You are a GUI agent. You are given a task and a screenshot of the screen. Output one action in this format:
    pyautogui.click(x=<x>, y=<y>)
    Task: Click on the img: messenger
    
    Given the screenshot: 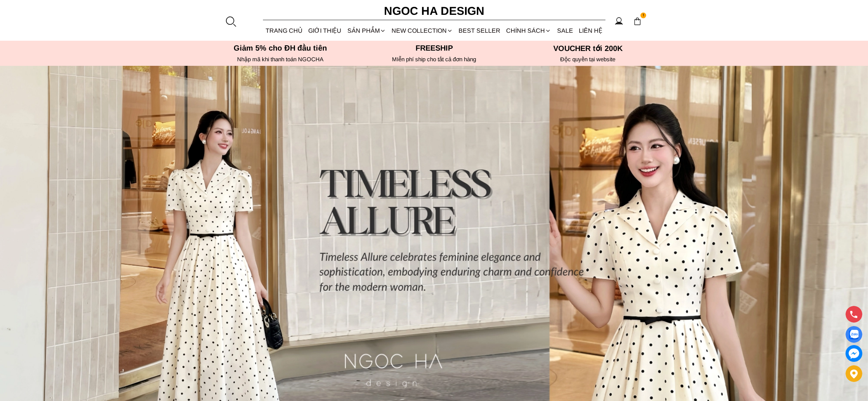 What is the action you would take?
    pyautogui.click(x=855, y=354)
    